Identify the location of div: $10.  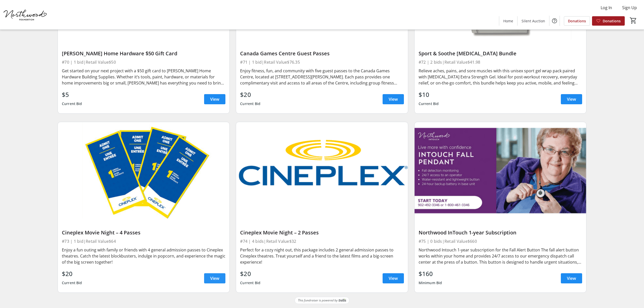
(429, 95).